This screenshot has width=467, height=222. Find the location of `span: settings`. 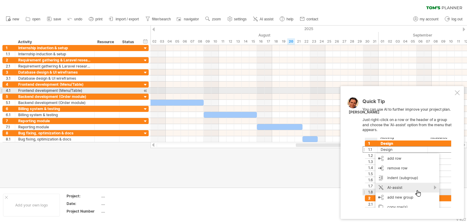

span: settings is located at coordinates (240, 19).